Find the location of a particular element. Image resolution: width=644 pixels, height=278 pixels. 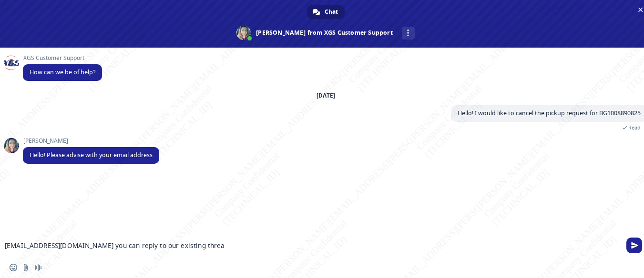

span: Read is located at coordinates (635, 128).